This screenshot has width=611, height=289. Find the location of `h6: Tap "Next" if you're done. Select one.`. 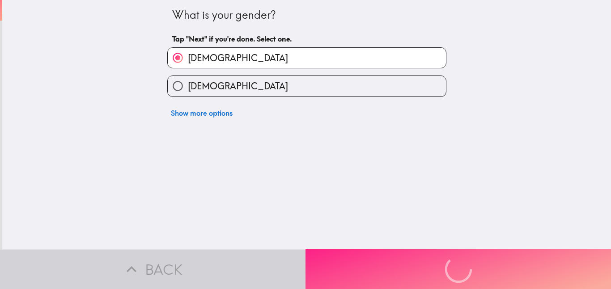

h6: Tap "Next" if you're done. Select one. is located at coordinates (307, 39).